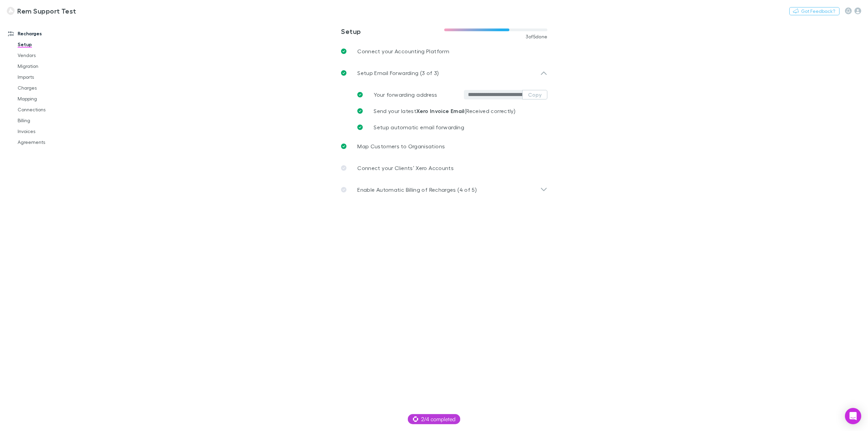 This screenshot has height=431, width=868. I want to click on a: Connect your Accounting Platform, so click(444, 51).